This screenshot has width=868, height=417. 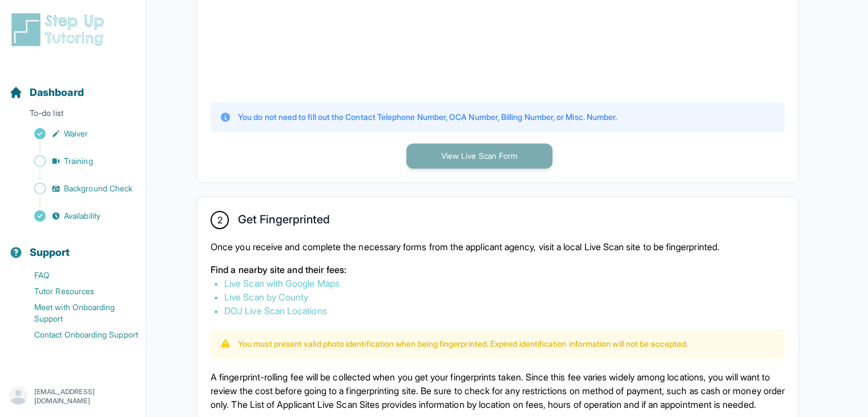 What do you see at coordinates (77, 188) in the screenshot?
I see `a: Background Check` at bounding box center [77, 188].